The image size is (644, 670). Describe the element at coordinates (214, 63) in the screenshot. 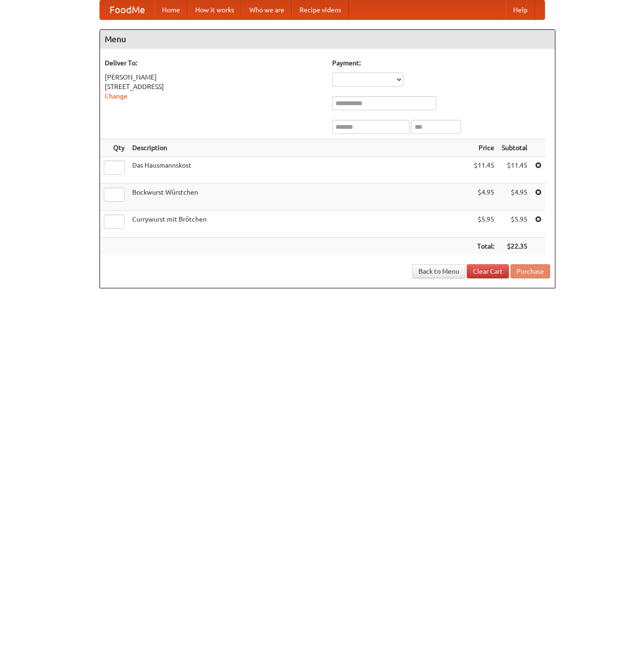

I see `h5: Deliver To:` at that location.